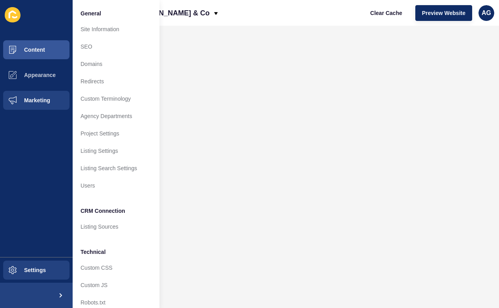 The image size is (499, 308). What do you see at coordinates (116, 134) in the screenshot?
I see `a: Project Settings` at bounding box center [116, 134].